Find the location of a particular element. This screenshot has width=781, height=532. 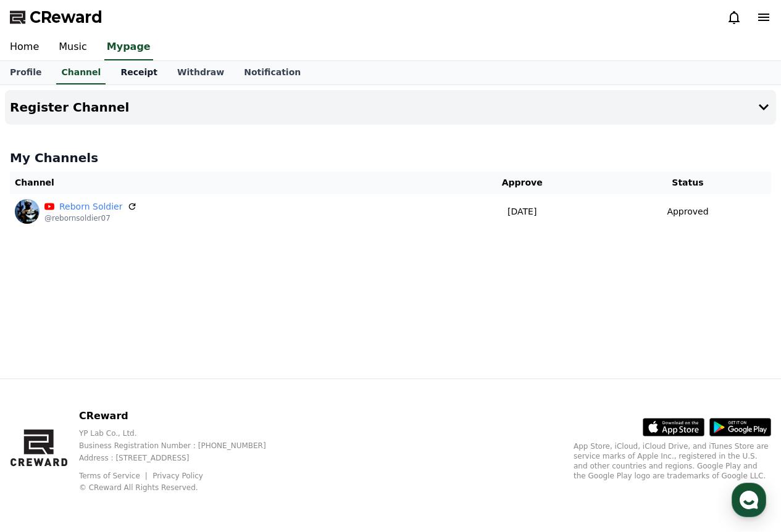

th: Approve is located at coordinates (522, 183).